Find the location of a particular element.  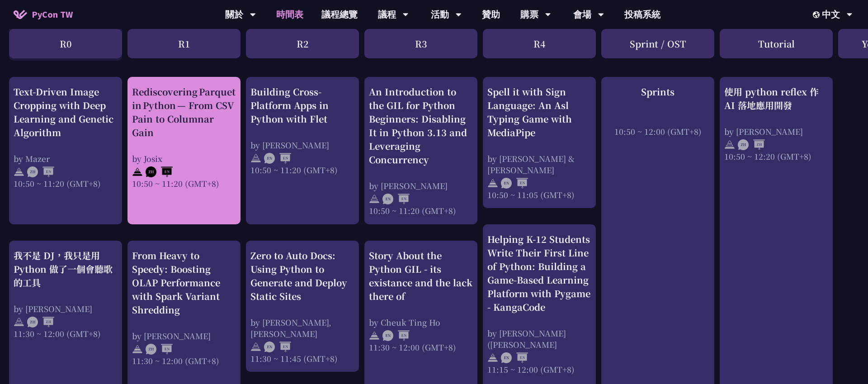

a: Rediscovering Parquet in Python — From CSV Pain to Columnar Gain by Josix 10:50 ~ 11:20 (GMT+8) is located at coordinates (184, 150).